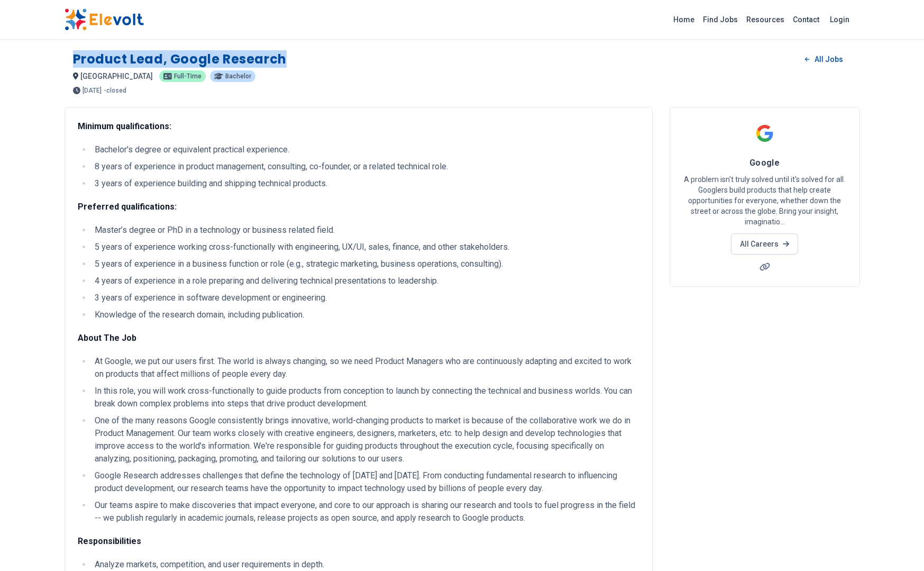  I want to click on li: Analyze markets, competition, and user requirements in depth., so click(365, 565).